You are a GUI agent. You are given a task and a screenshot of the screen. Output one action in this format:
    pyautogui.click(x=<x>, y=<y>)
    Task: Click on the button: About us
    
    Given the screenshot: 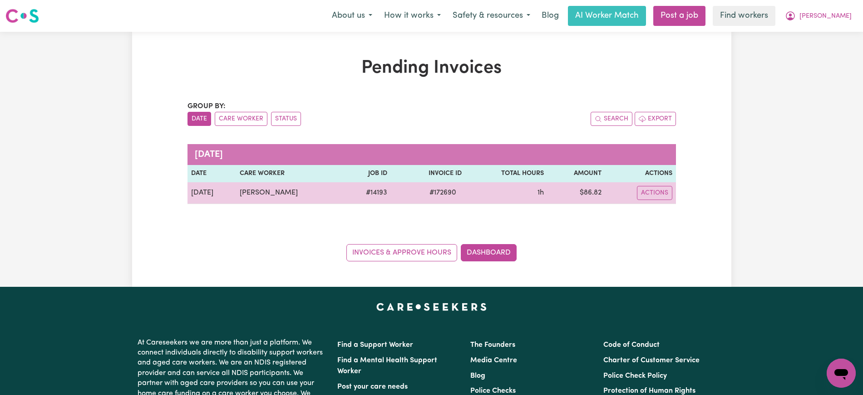 What is the action you would take?
    pyautogui.click(x=352, y=16)
    